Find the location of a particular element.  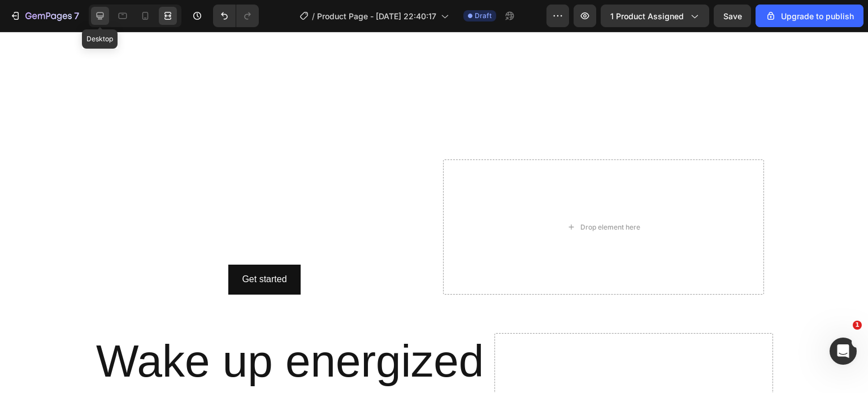

button: 1 product assigned is located at coordinates (655, 16).